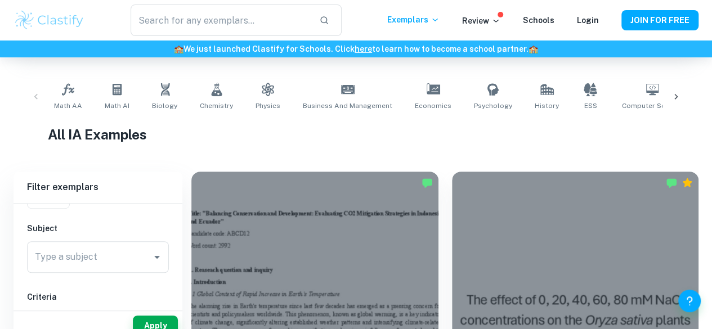 The width and height of the screenshot is (712, 329). I want to click on a: Login, so click(587, 20).